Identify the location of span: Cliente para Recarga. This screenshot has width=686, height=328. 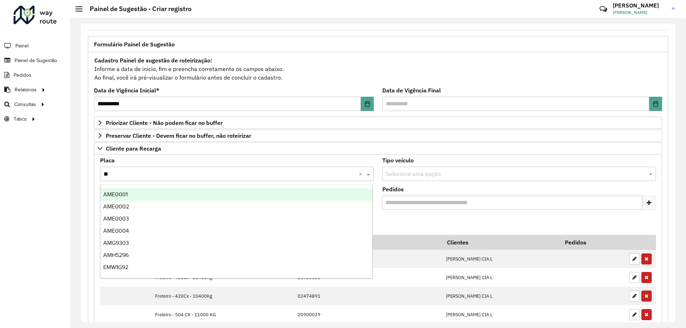
(133, 149).